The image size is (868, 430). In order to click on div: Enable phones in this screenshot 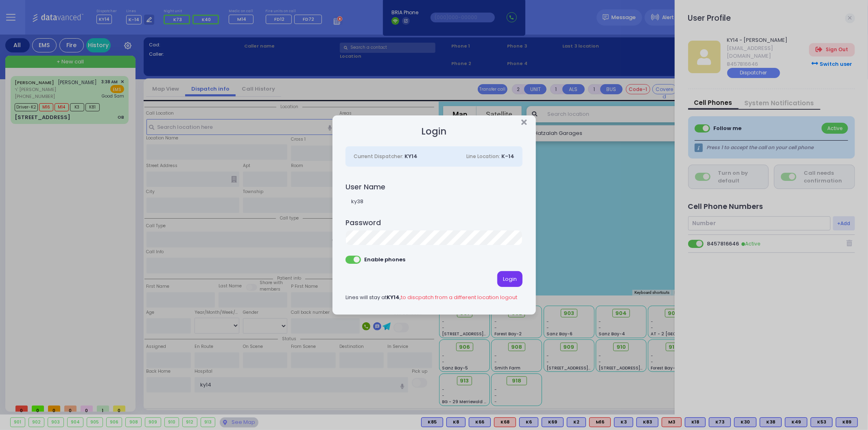, I will do `click(385, 260)`.